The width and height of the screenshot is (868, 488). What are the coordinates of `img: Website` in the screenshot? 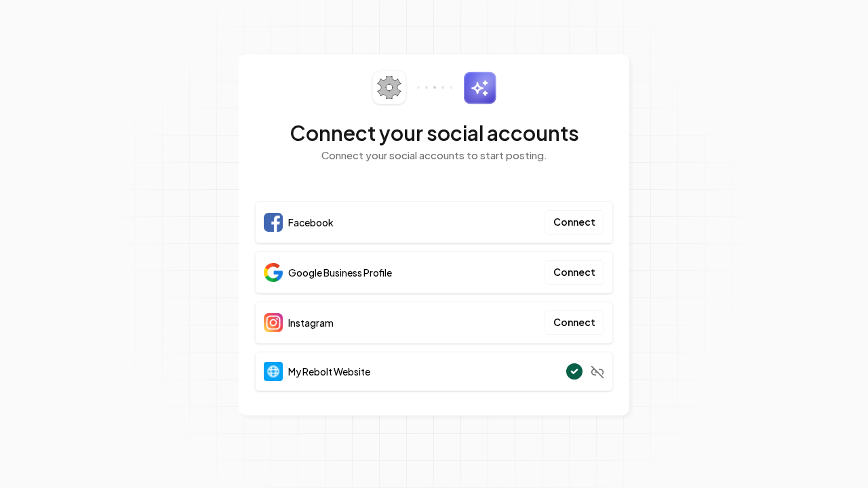 It's located at (274, 372).